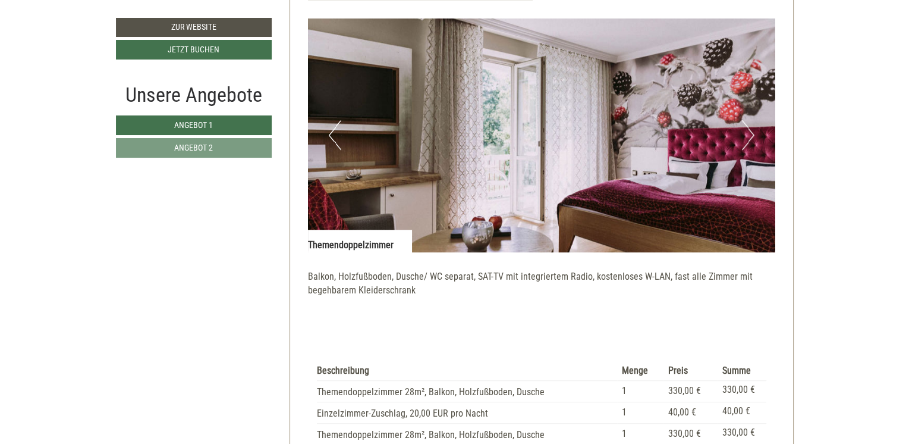 The image size is (909, 444). I want to click on a: Jetzt buchen, so click(194, 49).